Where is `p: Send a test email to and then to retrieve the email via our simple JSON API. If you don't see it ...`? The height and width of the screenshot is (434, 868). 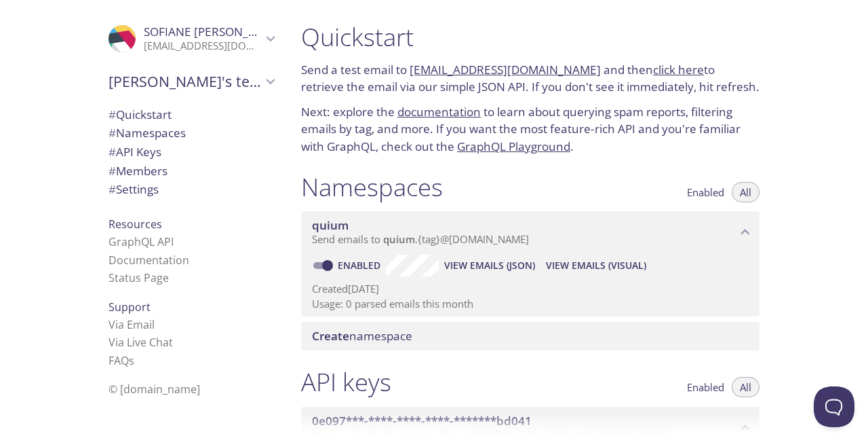 p: Send a test email to and then to retrieve the email via our simple JSON API. If you don't see it ... is located at coordinates (530, 78).